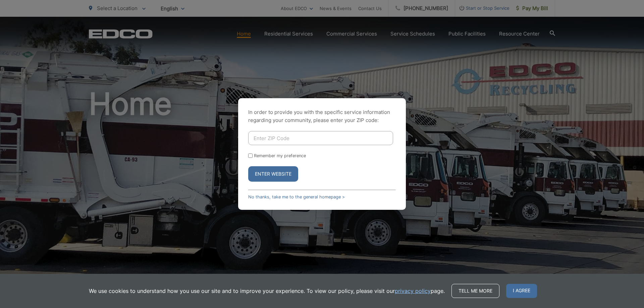 The image size is (644, 308). Describe the element at coordinates (413, 291) in the screenshot. I see `a: privacy policy` at that location.